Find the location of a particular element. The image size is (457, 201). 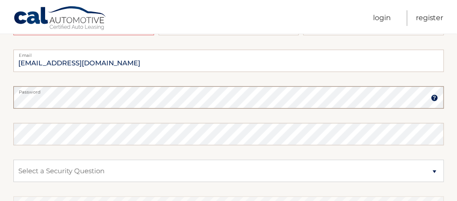

input: Email is located at coordinates (229, 61).